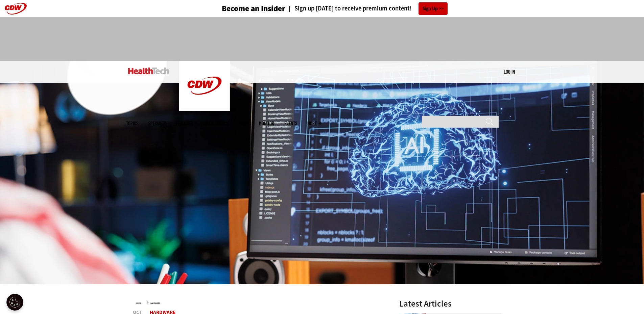 The width and height of the screenshot is (644, 314). What do you see at coordinates (157, 123) in the screenshot?
I see `span: Specialty` at bounding box center [157, 123].